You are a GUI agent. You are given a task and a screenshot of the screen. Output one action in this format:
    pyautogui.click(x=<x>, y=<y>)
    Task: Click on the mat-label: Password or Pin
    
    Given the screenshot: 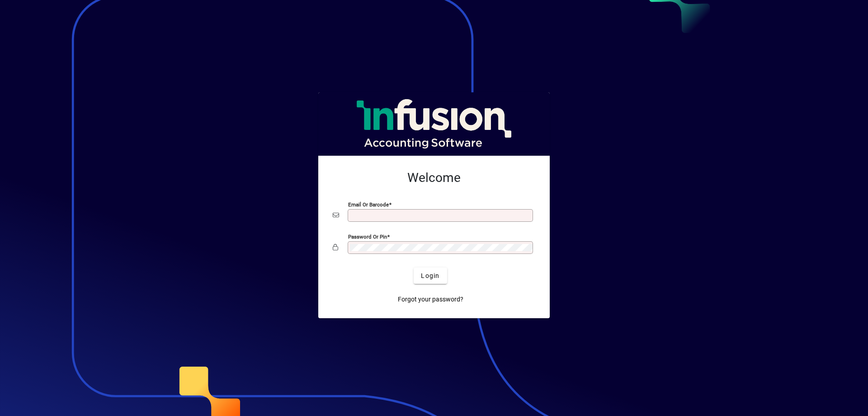 What is the action you would take?
    pyautogui.click(x=367, y=236)
    